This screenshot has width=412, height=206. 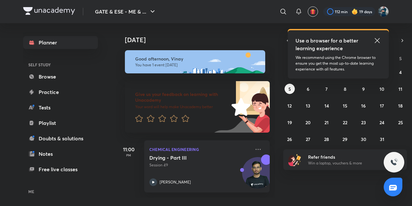 What do you see at coordinates (382, 89) in the screenshot?
I see `abbr: October 10, 2025` at bounding box center [382, 89].